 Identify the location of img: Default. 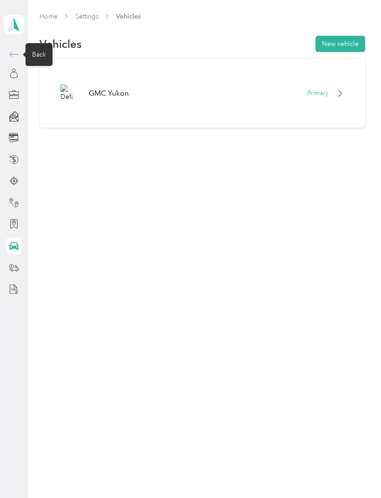
(66, 93).